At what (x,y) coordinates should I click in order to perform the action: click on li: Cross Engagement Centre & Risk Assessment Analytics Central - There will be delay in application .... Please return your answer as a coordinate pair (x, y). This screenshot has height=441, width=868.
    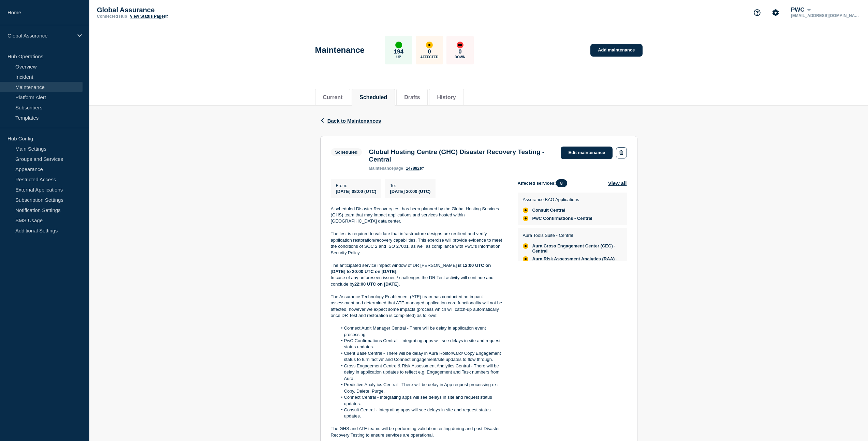
    Looking at the image, I should click on (421, 372).